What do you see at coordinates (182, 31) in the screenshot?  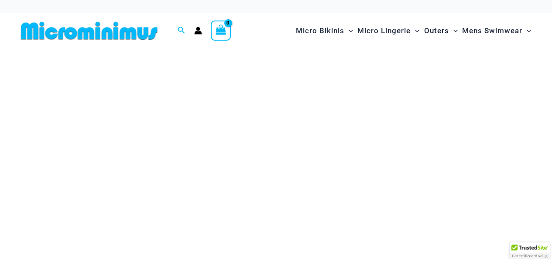 I see `a: Search icon link` at bounding box center [182, 31].